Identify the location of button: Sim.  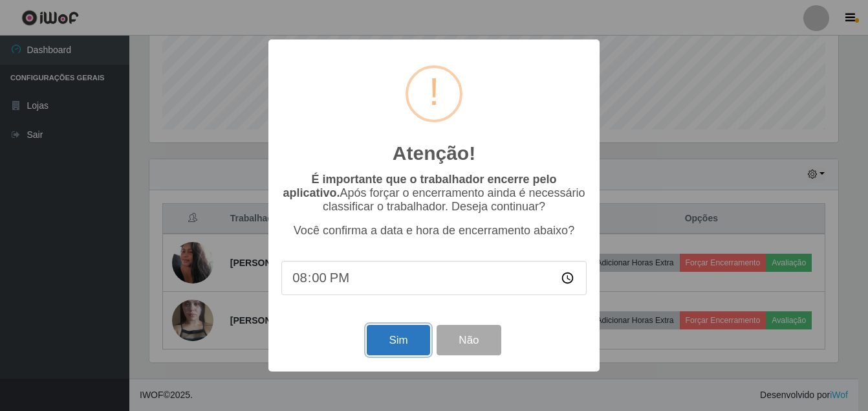
(398, 340).